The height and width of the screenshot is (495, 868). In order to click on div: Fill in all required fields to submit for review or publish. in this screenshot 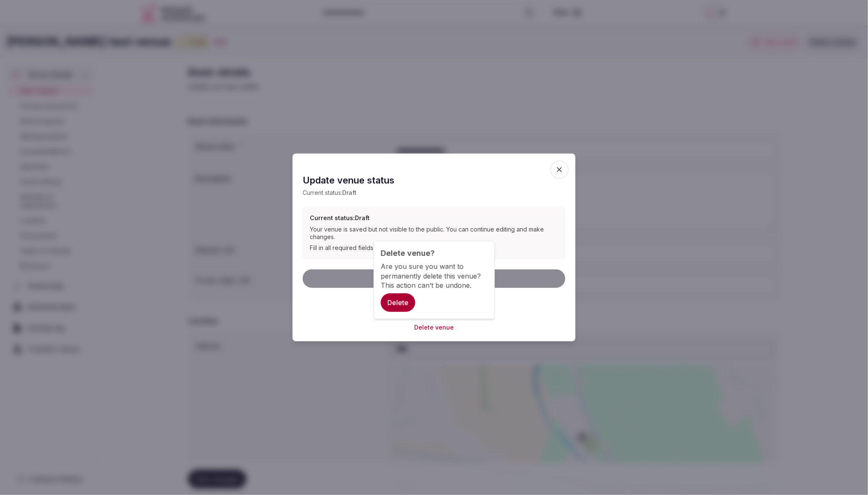, I will do `click(434, 248)`.